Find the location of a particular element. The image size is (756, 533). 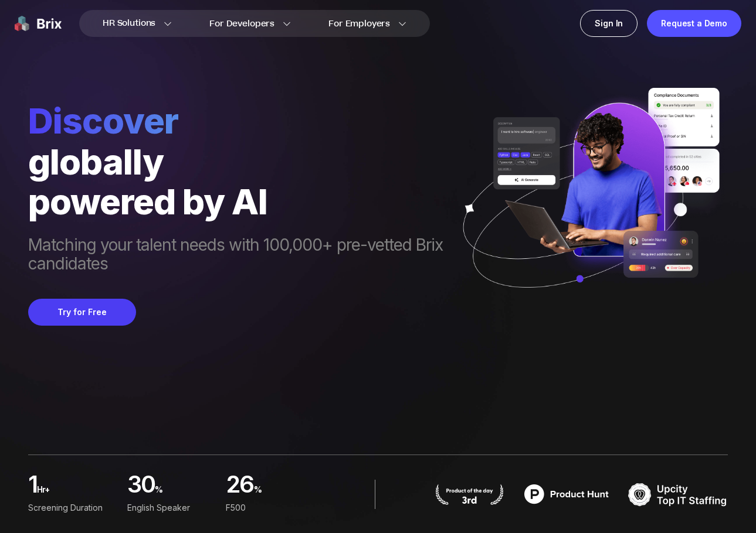

span: hr+ is located at coordinates (77, 493).